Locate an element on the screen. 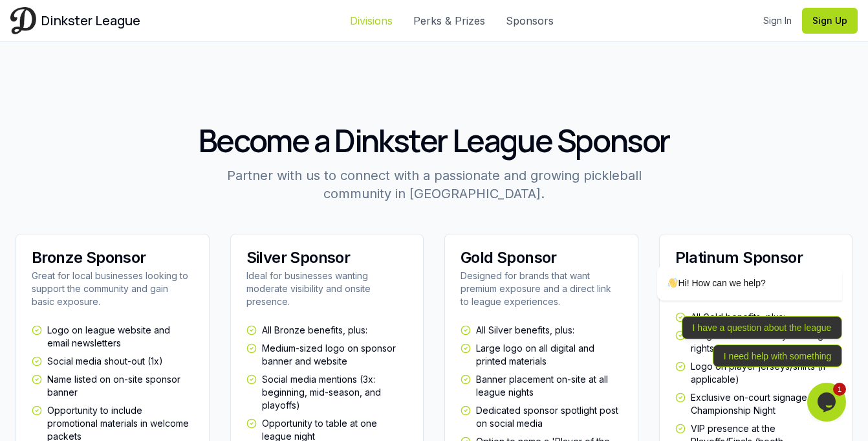 The width and height of the screenshot is (868, 441). div: Silver Sponsor is located at coordinates (327, 257).